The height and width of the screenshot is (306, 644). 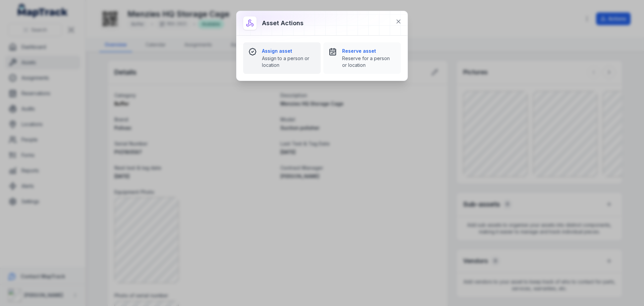 I want to click on button: Assign assetAssign to a person or location, so click(x=282, y=58).